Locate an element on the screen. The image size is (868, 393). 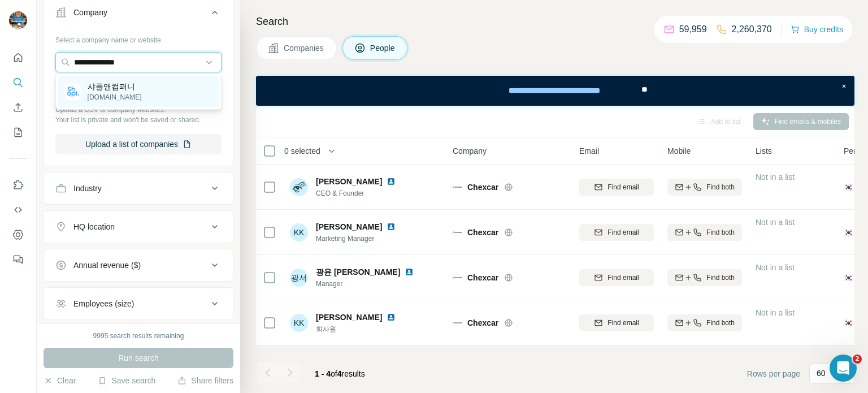
button: HQ location is located at coordinates (139, 227).